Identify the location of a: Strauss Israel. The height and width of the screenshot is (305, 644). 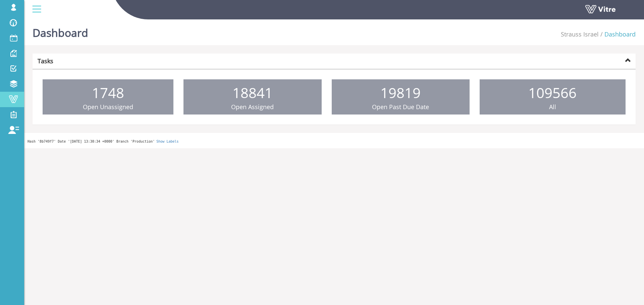
(580, 34).